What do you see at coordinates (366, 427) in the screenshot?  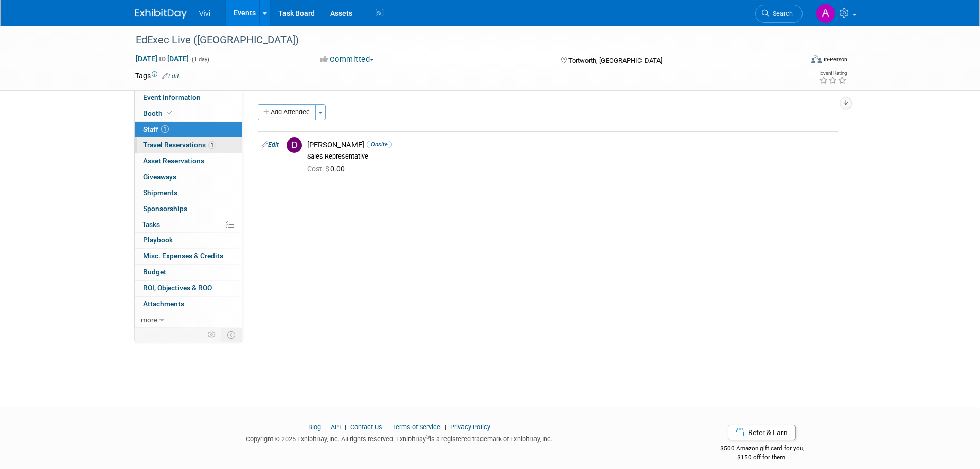 I see `a: Contact Us` at bounding box center [366, 427].